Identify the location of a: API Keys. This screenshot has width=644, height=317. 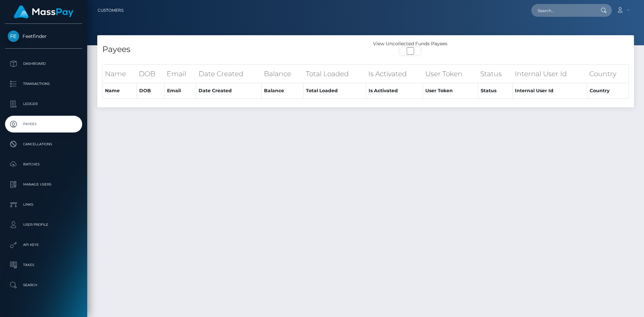
(43, 245).